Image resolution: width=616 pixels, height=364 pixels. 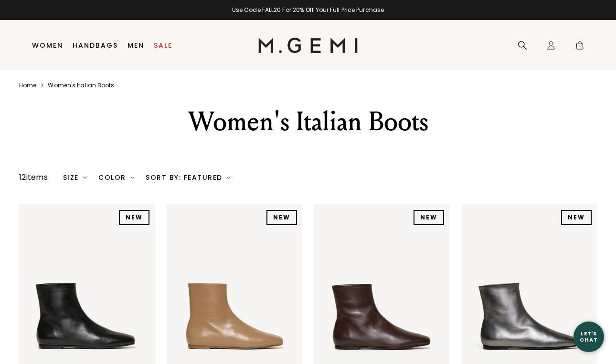 What do you see at coordinates (188, 177) in the screenshot?
I see `div: Sort By: Featured` at bounding box center [188, 177].